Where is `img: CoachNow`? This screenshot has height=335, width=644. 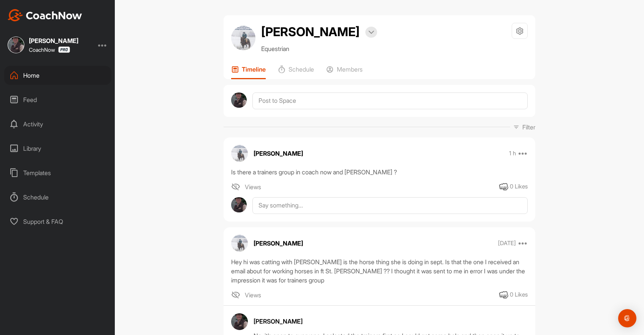
img: CoachNow is located at coordinates (45, 15).